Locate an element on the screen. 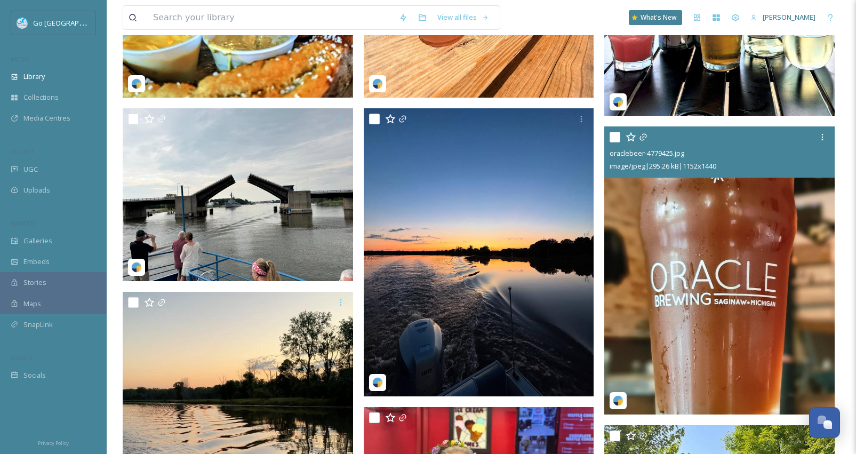 The width and height of the screenshot is (856, 454). div: What's New is located at coordinates (655, 18).